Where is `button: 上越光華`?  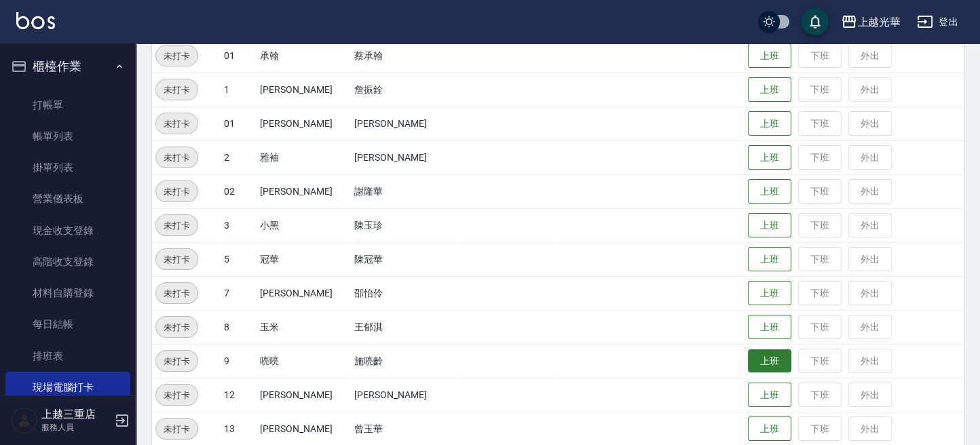
button: 上越光華 is located at coordinates (871, 22).